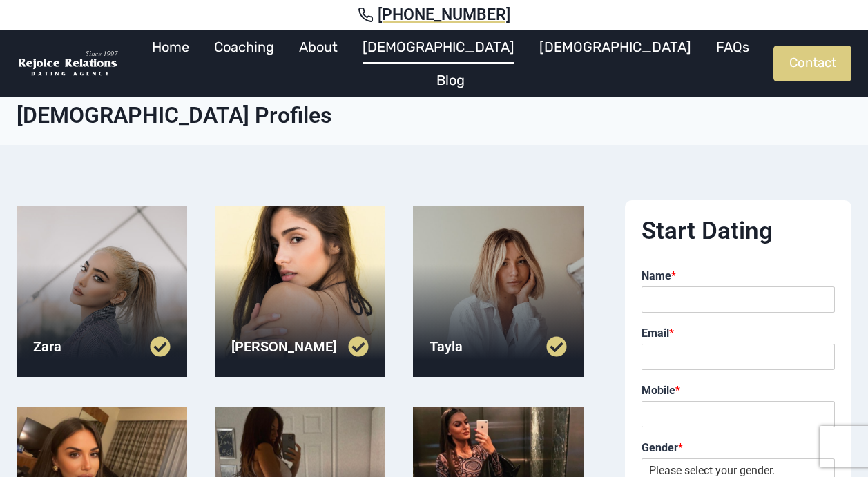 The image size is (868, 477). What do you see at coordinates (732, 47) in the screenshot?
I see `a: FAQs` at bounding box center [732, 47].